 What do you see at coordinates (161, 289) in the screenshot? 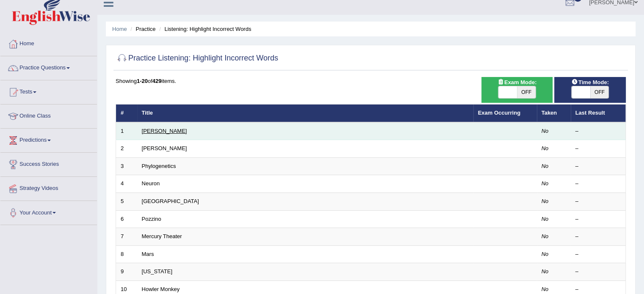
I see `a: Howler Monkey` at bounding box center [161, 289].